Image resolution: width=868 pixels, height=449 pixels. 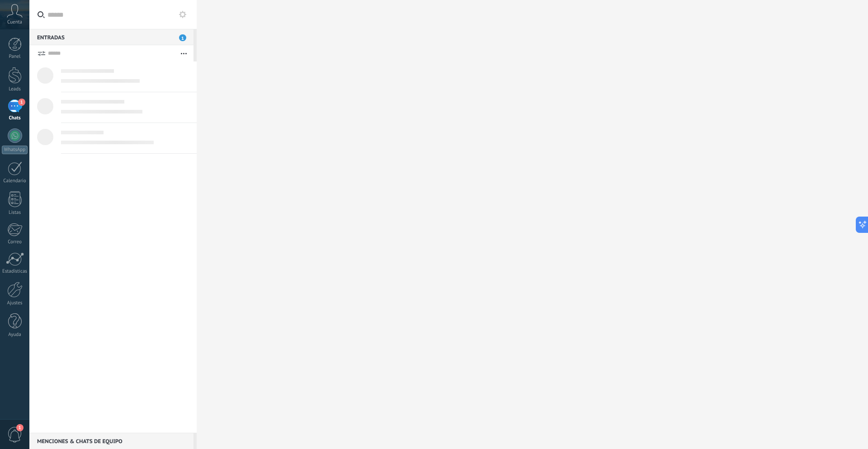 What do you see at coordinates (15, 89) in the screenshot?
I see `div: Leads` at bounding box center [15, 89].